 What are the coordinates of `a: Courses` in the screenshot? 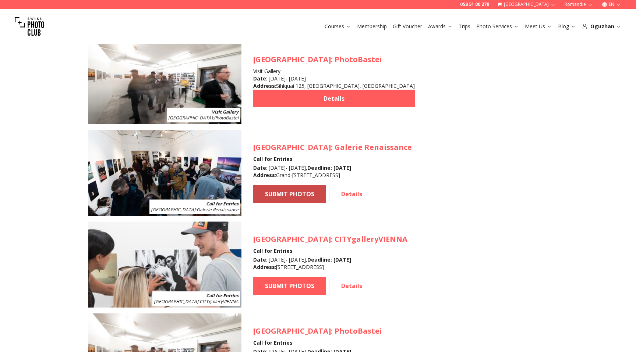 It's located at (338, 26).